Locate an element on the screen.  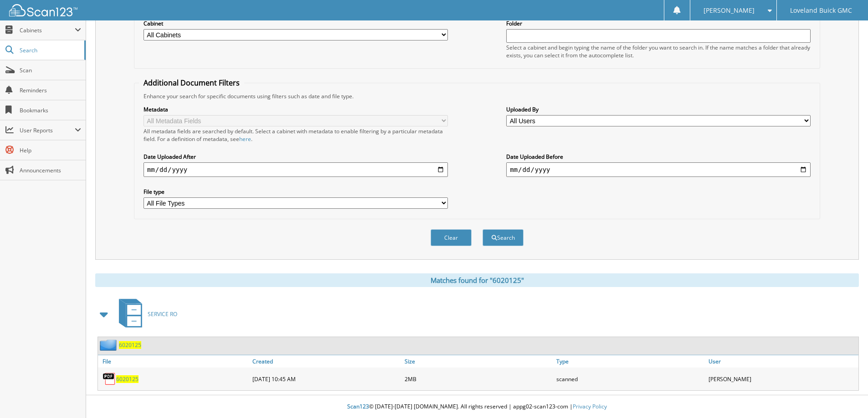
span: Announcements is located at coordinates (51, 170).